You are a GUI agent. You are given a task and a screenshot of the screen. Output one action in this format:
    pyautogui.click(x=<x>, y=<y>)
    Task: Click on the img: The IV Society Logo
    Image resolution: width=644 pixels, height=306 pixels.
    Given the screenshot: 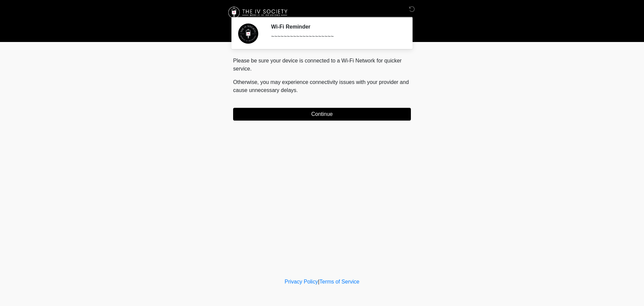 What is the action you would take?
    pyautogui.click(x=258, y=12)
    